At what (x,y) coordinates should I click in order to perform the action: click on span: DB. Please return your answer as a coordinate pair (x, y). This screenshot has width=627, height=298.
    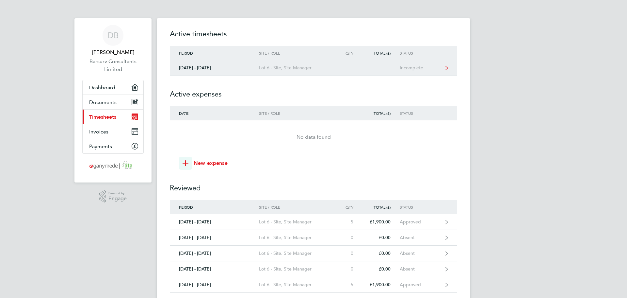
    Looking at the image, I should click on (113, 35).